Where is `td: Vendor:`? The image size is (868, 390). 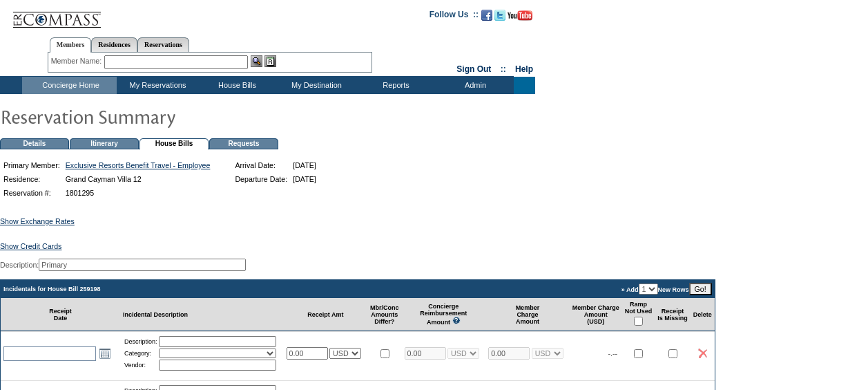 td: Vendor: is located at coordinates (141, 365).